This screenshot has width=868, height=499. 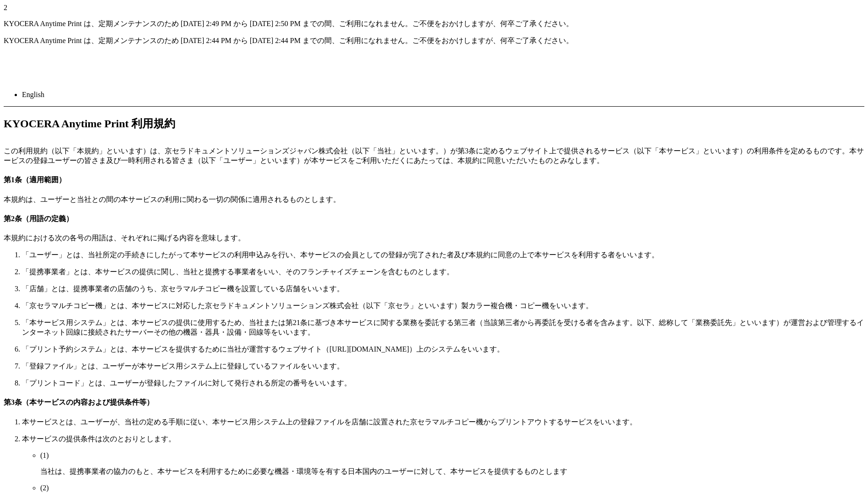 I want to click on p: 本サービスの提供条件は次のとおりとします。, so click(x=443, y=439).